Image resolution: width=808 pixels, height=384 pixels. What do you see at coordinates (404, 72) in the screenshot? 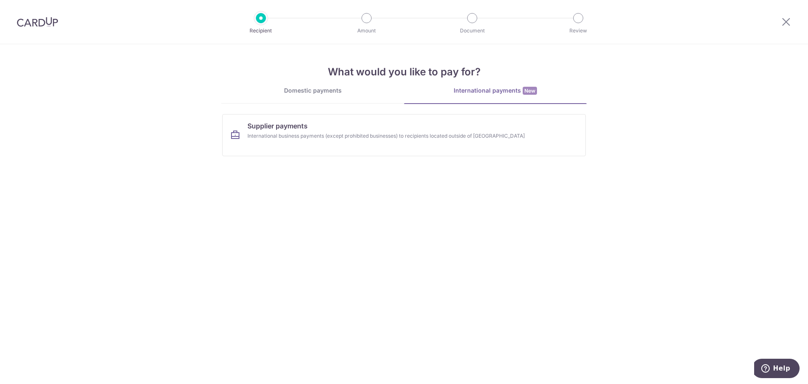
I see `h4: What would you like to pay for?` at bounding box center [404, 72].